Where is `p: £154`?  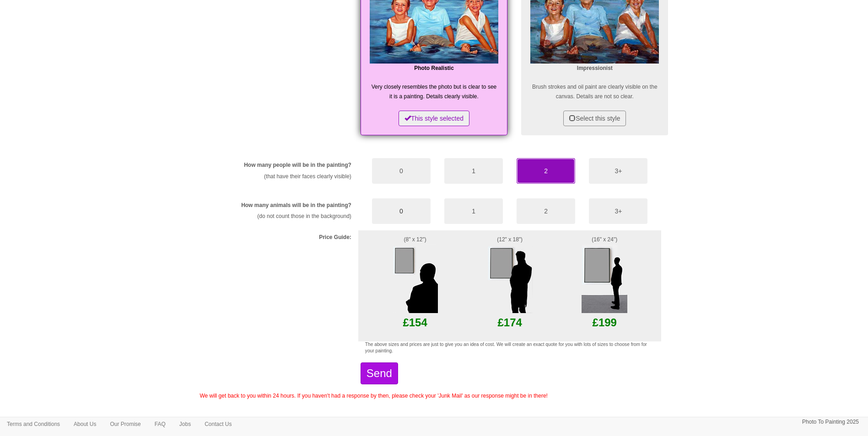
p: £154 is located at coordinates (415, 323).